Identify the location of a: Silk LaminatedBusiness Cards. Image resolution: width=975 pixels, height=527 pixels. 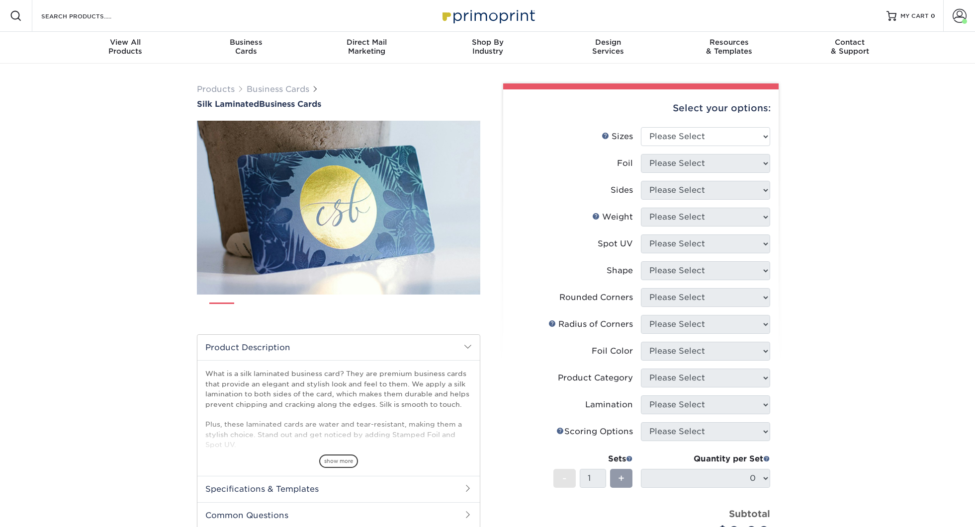
(339, 104).